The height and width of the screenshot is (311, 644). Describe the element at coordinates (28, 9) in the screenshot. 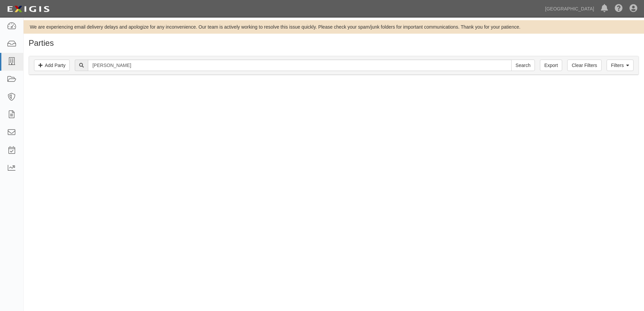

I see `img: logo-5460c22ac91f19d4615b14bd174203de0afe785f0fc80cf4dbbc73dc1793850b.png` at that location.